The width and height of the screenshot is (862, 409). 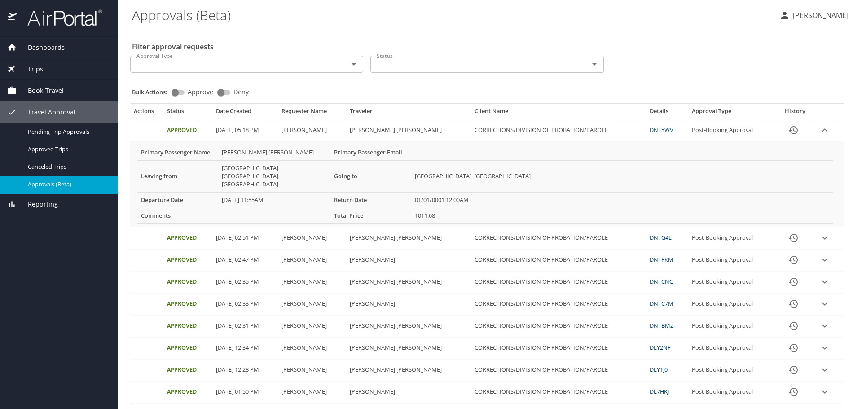 What do you see at coordinates (46, 112) in the screenshot?
I see `span: Travel Approval` at bounding box center [46, 112].